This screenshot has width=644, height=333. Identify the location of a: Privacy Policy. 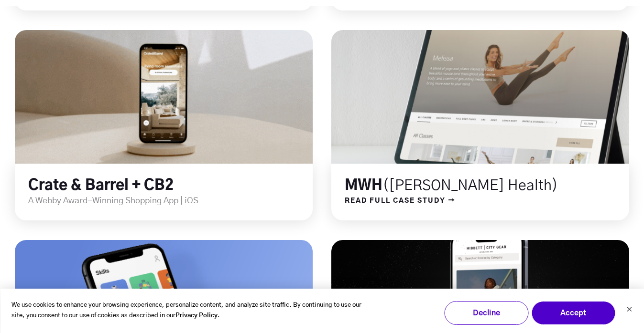
(197, 316).